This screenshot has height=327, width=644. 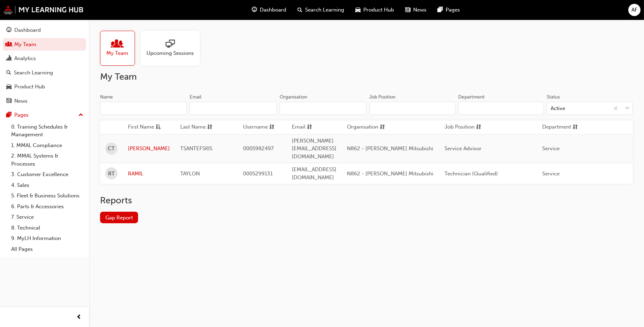 I want to click on a: 3. Customer Excellence, so click(x=47, y=174).